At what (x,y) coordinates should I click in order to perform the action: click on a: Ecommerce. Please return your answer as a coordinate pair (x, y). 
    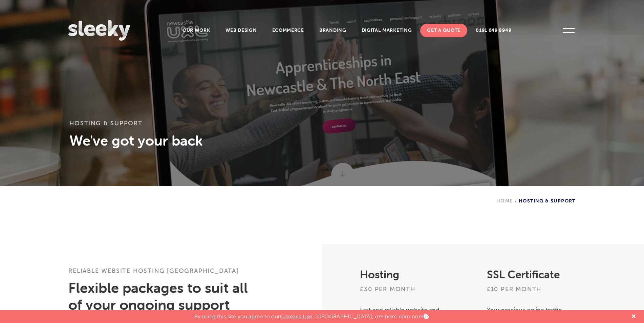
    Looking at the image, I should click on (289, 31).